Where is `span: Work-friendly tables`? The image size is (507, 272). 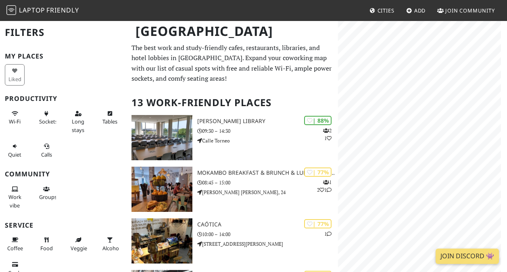
span: Work-friendly tables is located at coordinates (110, 121).